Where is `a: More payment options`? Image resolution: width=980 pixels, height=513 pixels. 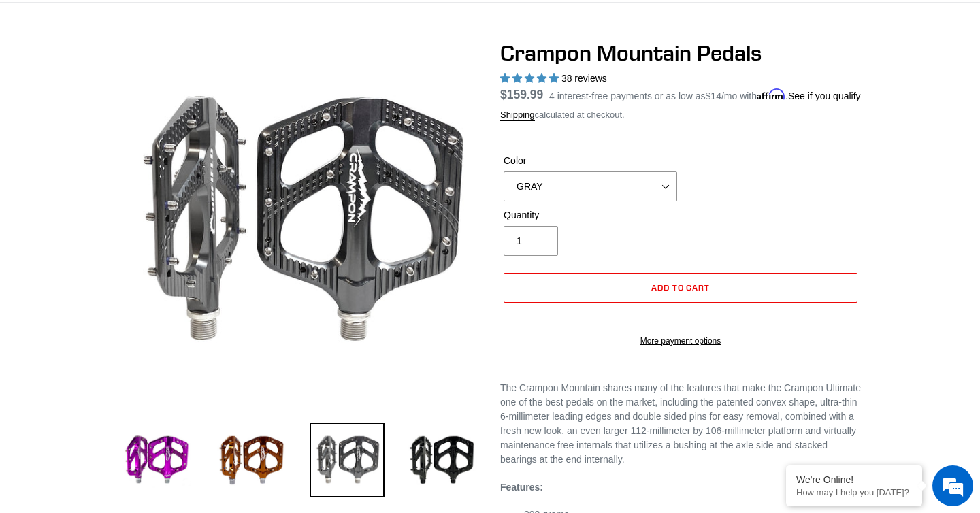 a: More payment options is located at coordinates (680, 341).